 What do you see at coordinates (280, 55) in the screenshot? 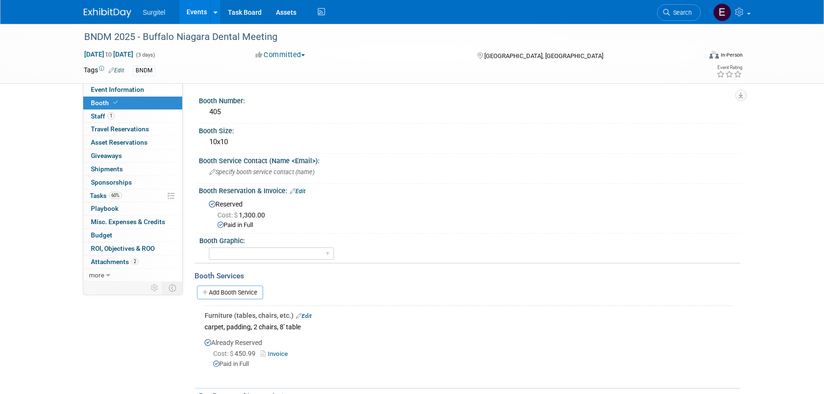
I see `button: Committed` at bounding box center [280, 55].